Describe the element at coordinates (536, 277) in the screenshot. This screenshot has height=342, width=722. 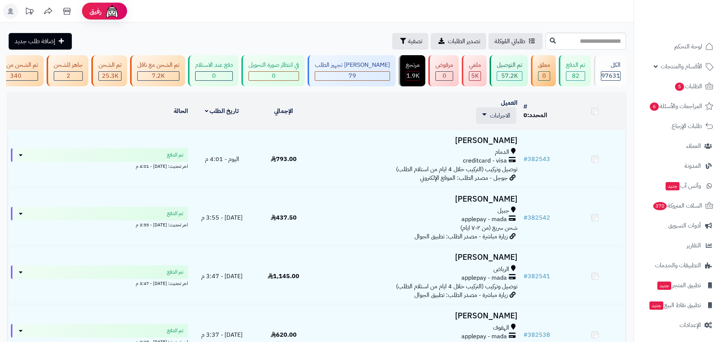
I see `a: #382541` at that location.